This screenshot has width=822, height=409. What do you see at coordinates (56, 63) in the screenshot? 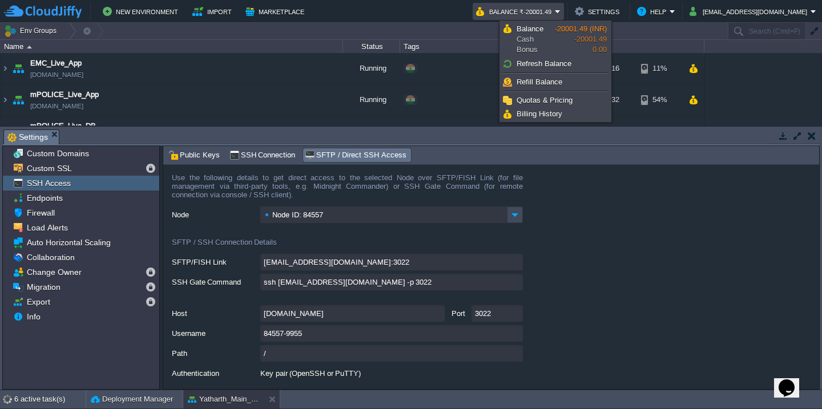
I see `a: EMC_Live_App` at bounding box center [56, 63].